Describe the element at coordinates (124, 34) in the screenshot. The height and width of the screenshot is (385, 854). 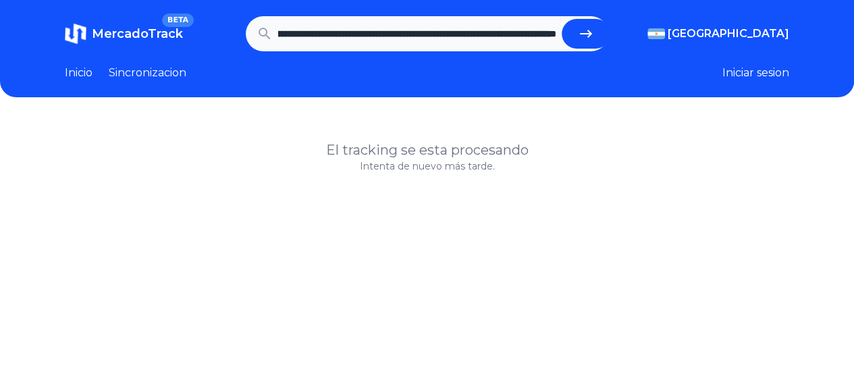
I see `a: MercadoTrackBETA` at that location.